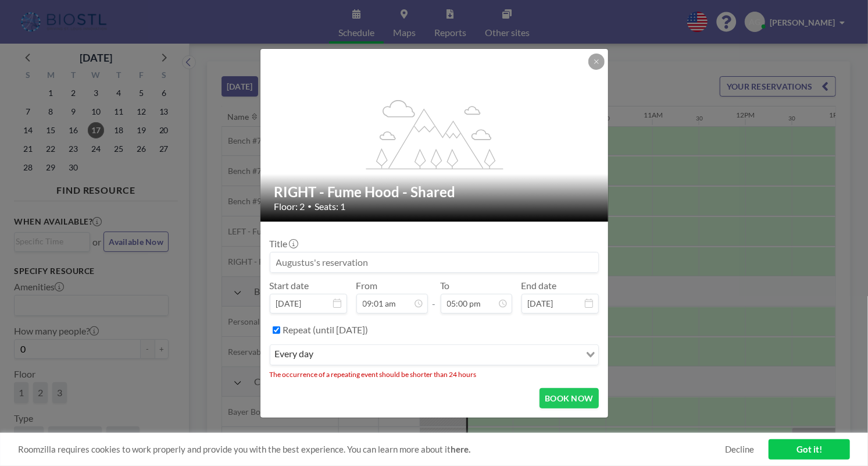 This screenshot has height=466, width=868. What do you see at coordinates (739, 449) in the screenshot?
I see `a: Decline` at bounding box center [739, 449].